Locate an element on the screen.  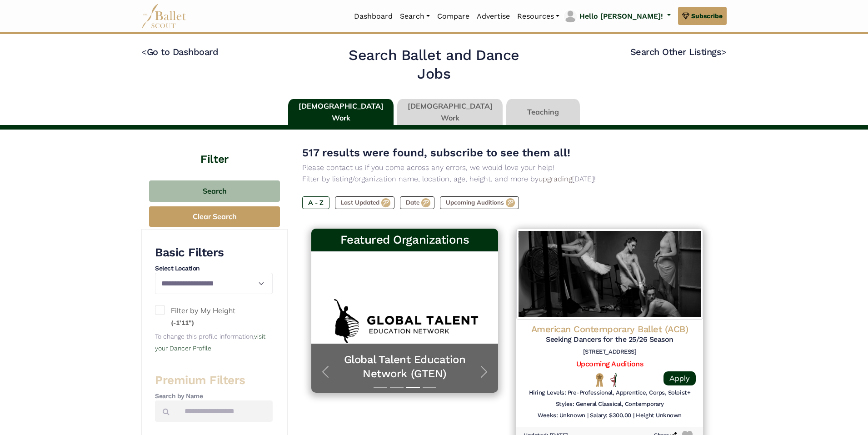
h6: Weeks: Unknown is located at coordinates (561, 416).